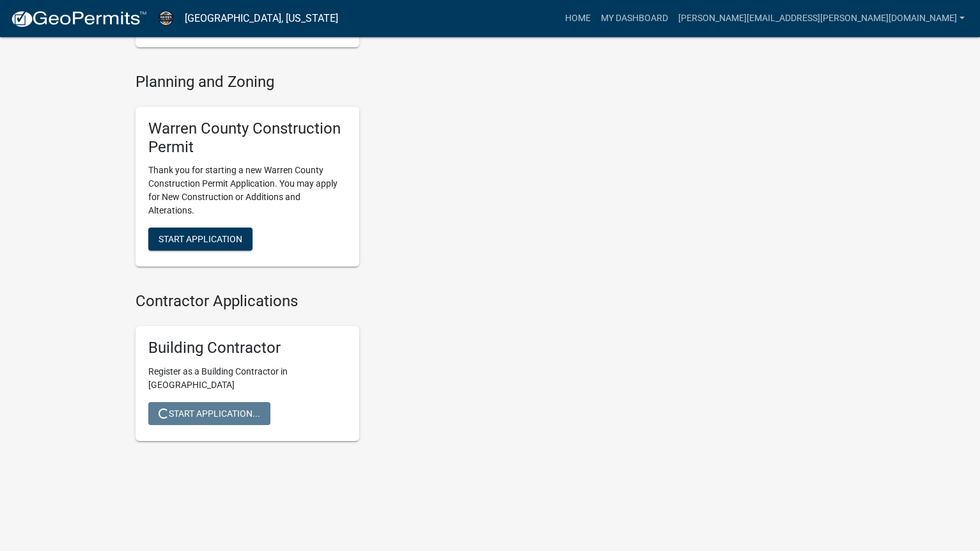  What do you see at coordinates (166, 18) in the screenshot?
I see `img: Warren County, Iowa` at bounding box center [166, 18].